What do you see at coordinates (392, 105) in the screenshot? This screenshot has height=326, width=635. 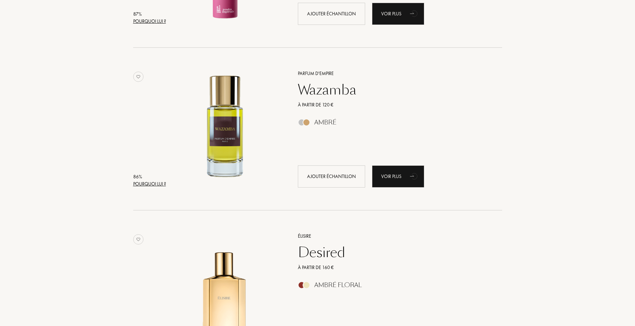 I see `div: À partir de 120 €` at bounding box center [392, 105].